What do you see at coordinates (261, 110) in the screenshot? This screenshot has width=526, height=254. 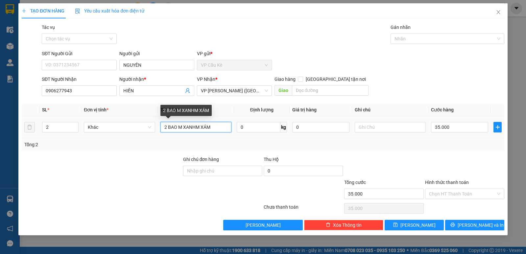 I see `span: Định lượng` at bounding box center [261, 110].